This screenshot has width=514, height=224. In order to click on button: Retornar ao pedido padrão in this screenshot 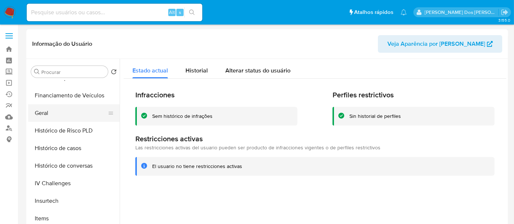, I will do `click(114, 73)`.